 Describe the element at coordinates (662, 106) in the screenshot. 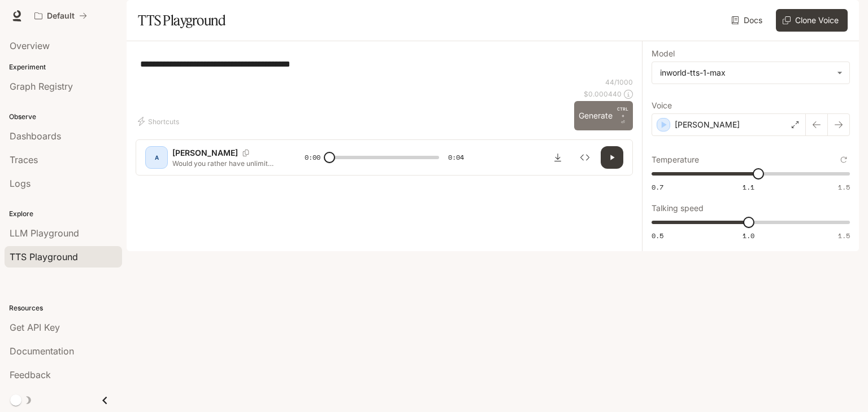

I see `p: Voice` at that location.